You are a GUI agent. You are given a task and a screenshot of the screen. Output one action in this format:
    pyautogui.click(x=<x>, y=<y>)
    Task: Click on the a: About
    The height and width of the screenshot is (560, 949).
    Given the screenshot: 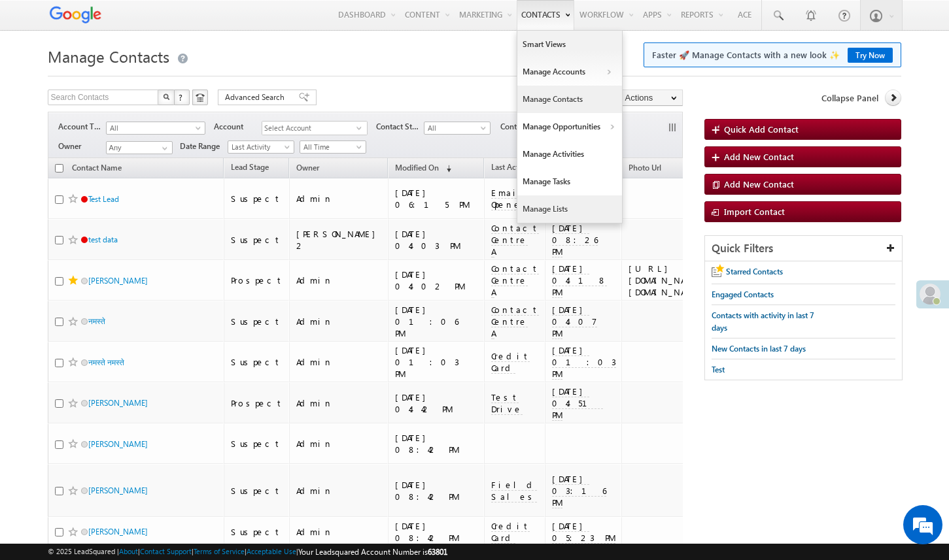 What is the action you would take?
    pyautogui.click(x=128, y=551)
    